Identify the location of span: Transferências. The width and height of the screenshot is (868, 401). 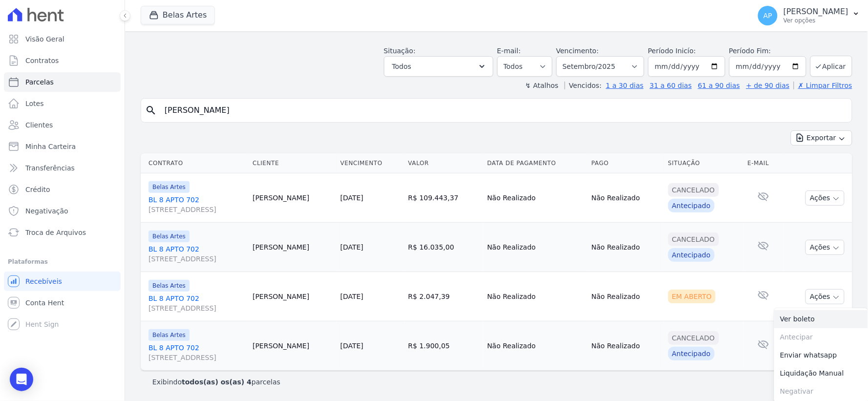
(50, 168).